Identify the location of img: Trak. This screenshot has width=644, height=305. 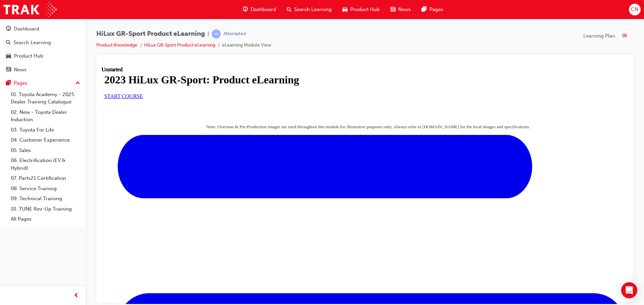
(30, 10).